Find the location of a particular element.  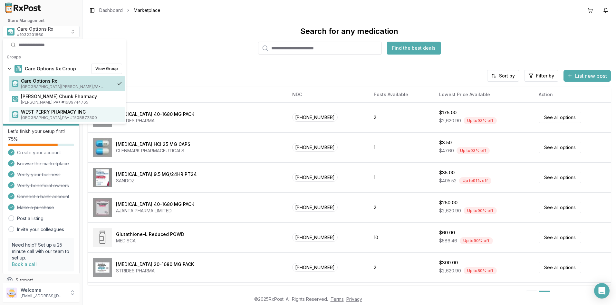

button: Filter by is located at coordinates (541, 76).